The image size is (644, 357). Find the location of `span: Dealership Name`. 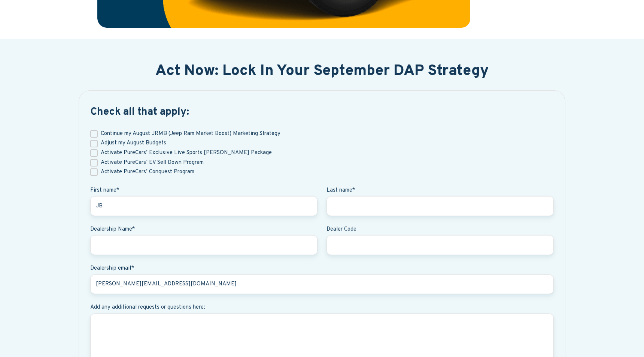

span: Dealership Name is located at coordinates (111, 229).